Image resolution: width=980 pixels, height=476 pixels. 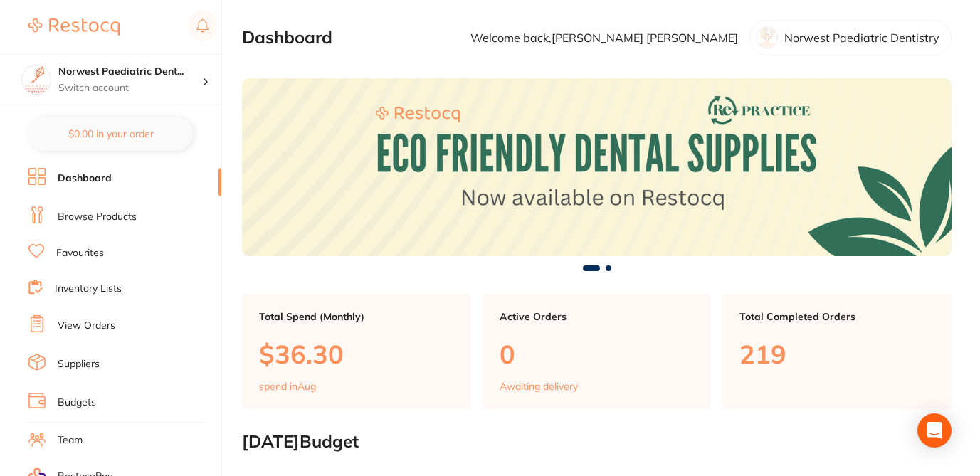 I want to click on p: 0, so click(x=597, y=353).